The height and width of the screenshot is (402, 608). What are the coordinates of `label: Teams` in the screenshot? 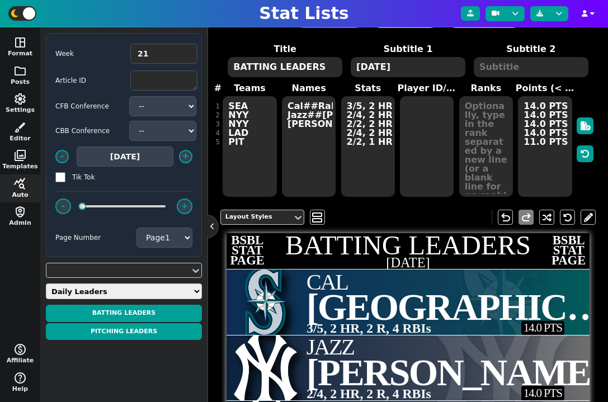 It's located at (250, 88).